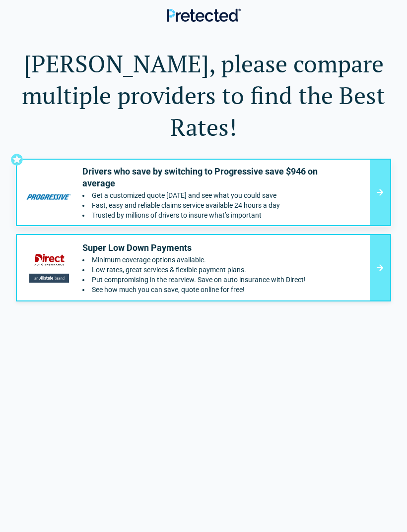 The height and width of the screenshot is (532, 407). I want to click on li: Minimum coverage options available., so click(194, 260).